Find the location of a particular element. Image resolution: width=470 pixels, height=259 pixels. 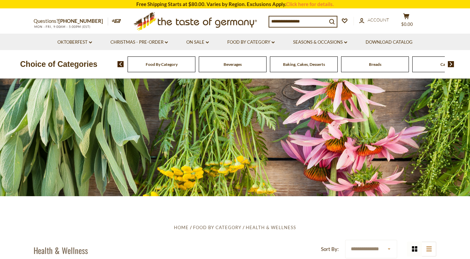

span: Baking, Cakes, Desserts is located at coordinates (304, 64).